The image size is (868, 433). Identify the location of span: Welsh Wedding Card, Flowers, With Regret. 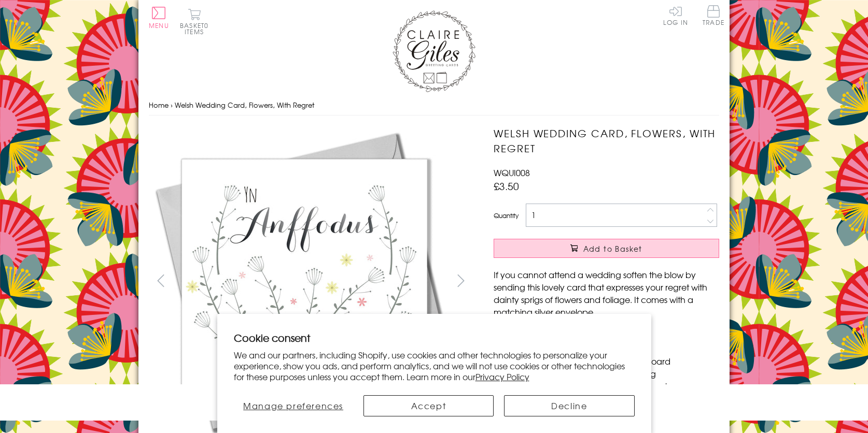
(244, 105).